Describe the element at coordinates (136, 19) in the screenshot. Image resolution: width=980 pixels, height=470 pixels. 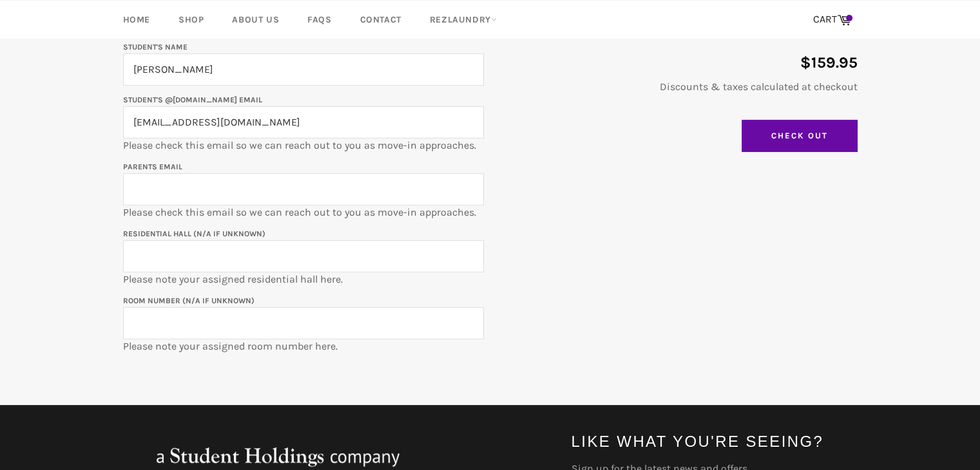
I see `a: Home` at that location.